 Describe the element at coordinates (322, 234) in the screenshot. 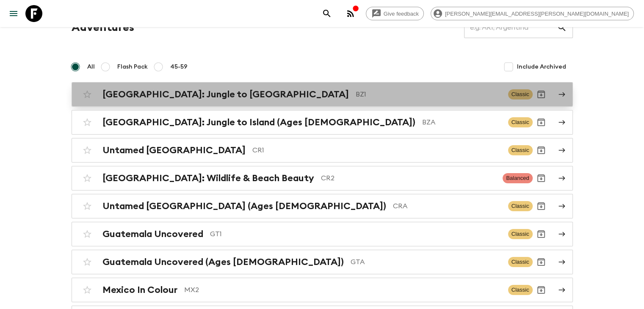

I see `a: Guatemala UncoveredGT1ClassicArchive` at that location.